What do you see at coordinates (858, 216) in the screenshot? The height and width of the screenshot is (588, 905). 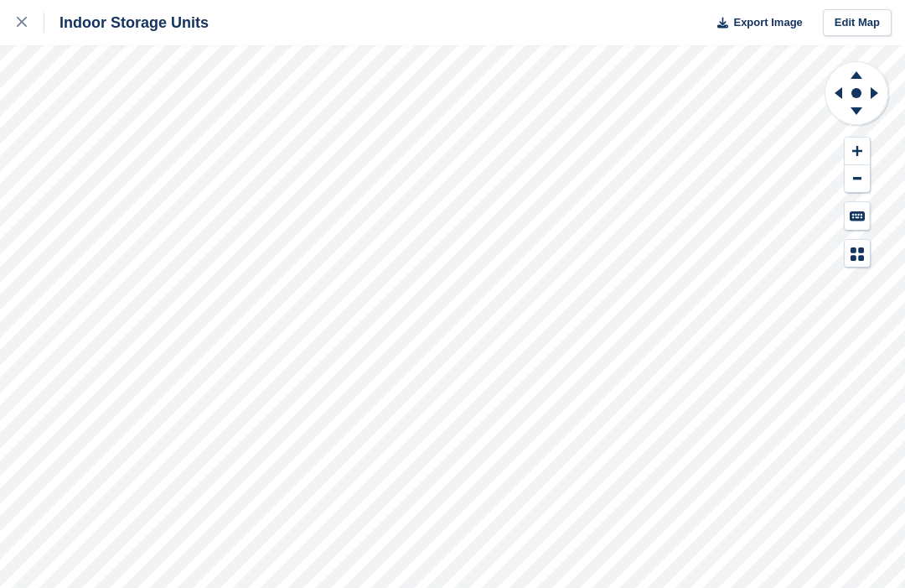 I see `button: Keyboard Shortcuts` at bounding box center [858, 216].